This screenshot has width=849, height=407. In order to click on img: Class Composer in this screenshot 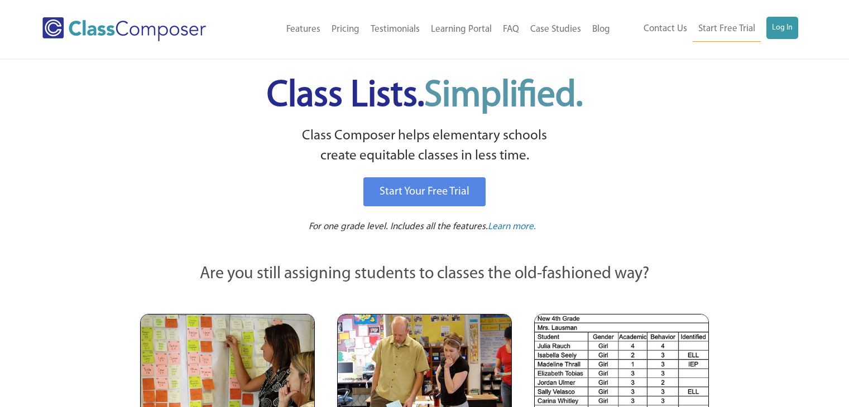, I will do `click(124, 29)`.